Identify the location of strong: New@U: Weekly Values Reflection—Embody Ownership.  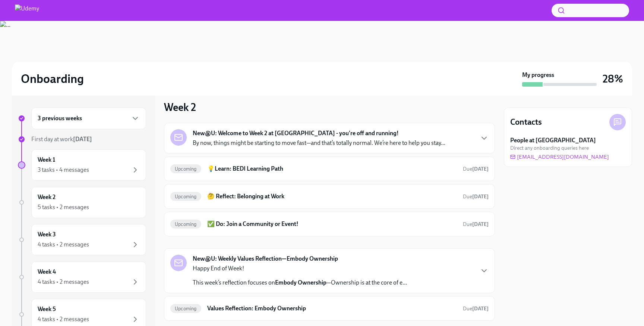
(265, 258).